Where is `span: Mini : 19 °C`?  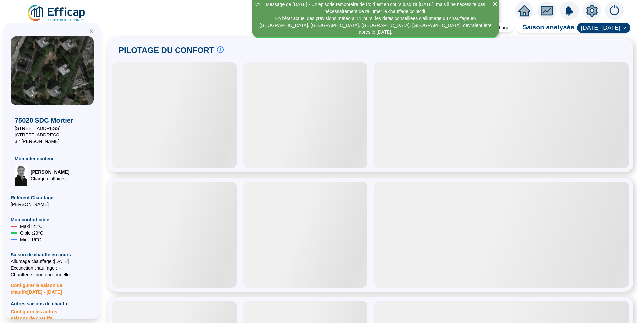
span: Mini : 19 °C is located at coordinates (31, 240).